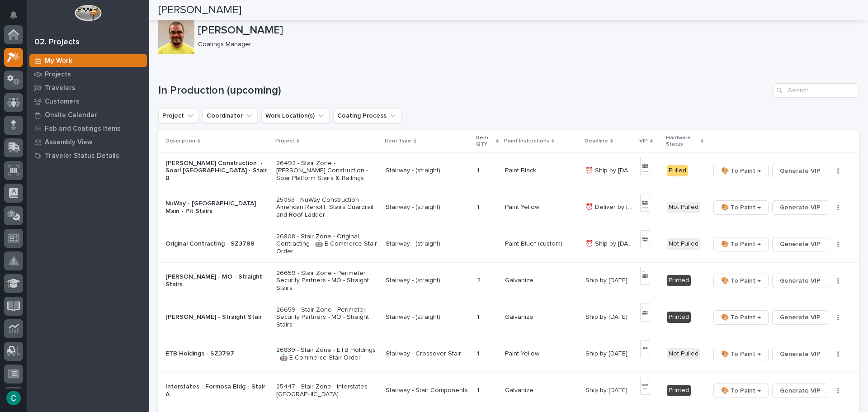 Image resolution: width=868 pixels, height=412 pixels. Describe the element at coordinates (62, 102) in the screenshot. I see `p: Customers` at that location.